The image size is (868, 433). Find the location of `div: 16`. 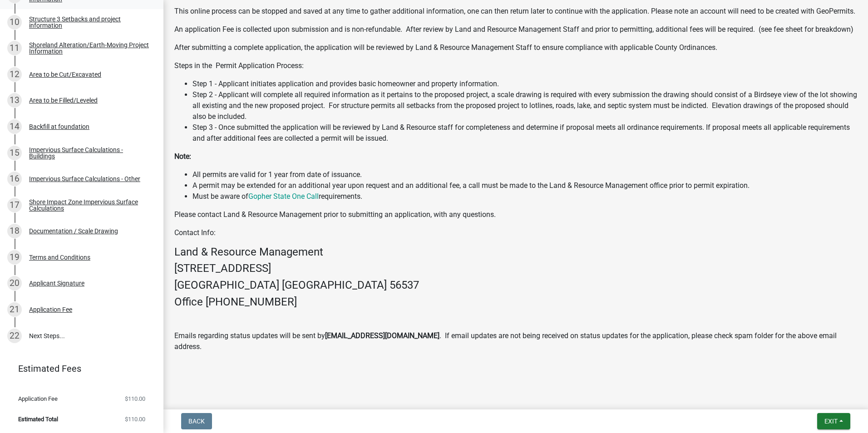

div: 16 is located at coordinates (15, 179).